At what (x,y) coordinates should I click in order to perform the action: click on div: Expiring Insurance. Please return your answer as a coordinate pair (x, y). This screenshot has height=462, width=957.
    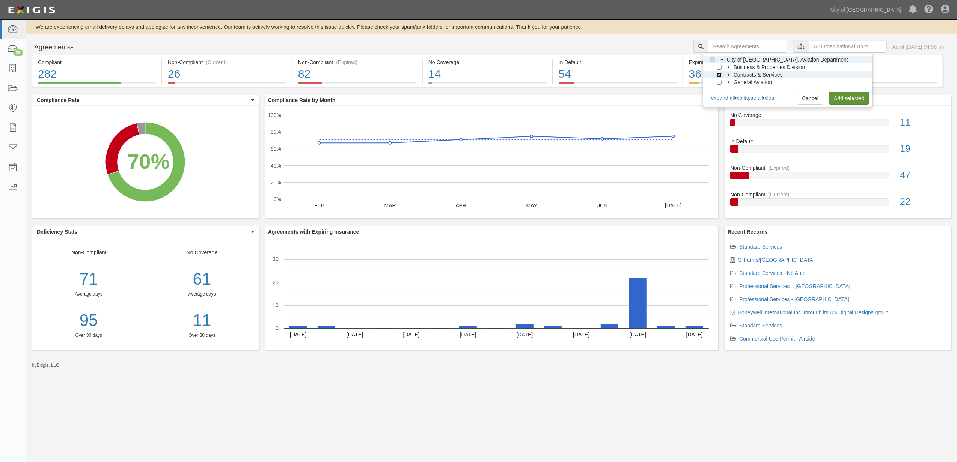
    Looking at the image, I should click on (748, 62).